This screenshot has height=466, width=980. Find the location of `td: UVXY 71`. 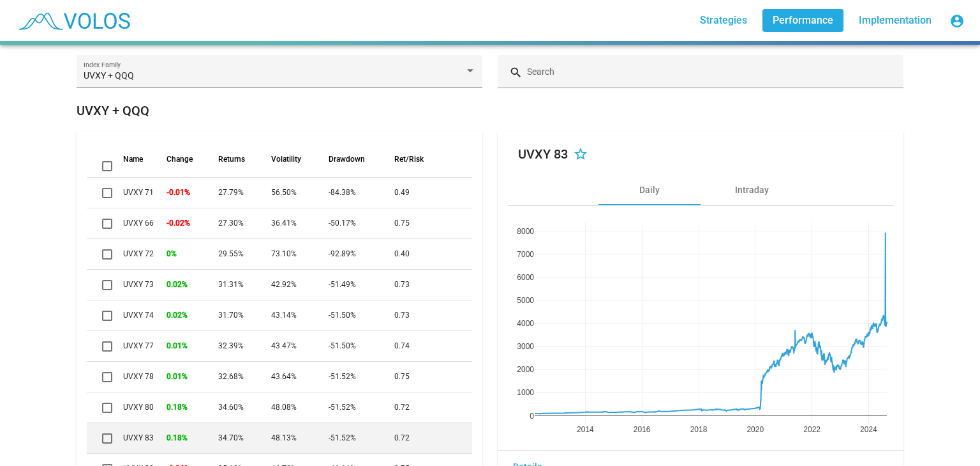

td: UVXY 71 is located at coordinates (145, 192).